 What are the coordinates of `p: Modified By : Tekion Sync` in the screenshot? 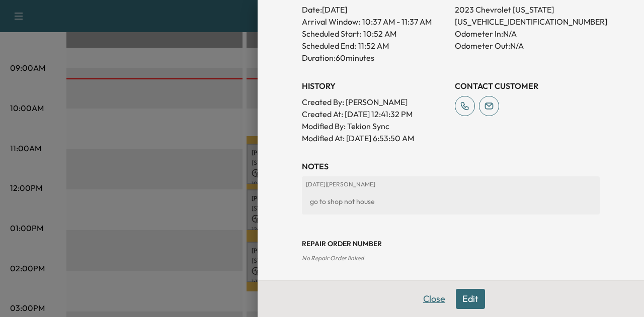 It's located at (374, 126).